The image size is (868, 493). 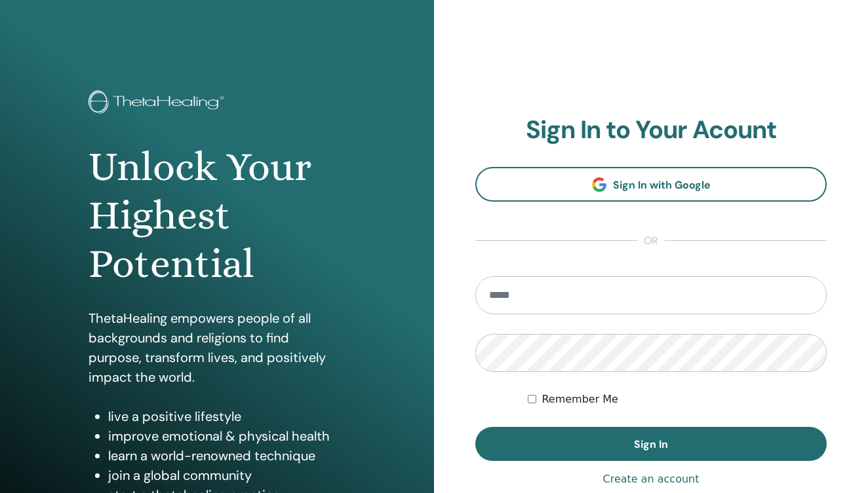 What do you see at coordinates (226, 417) in the screenshot?
I see `li: live a positive lifestyle` at bounding box center [226, 417].